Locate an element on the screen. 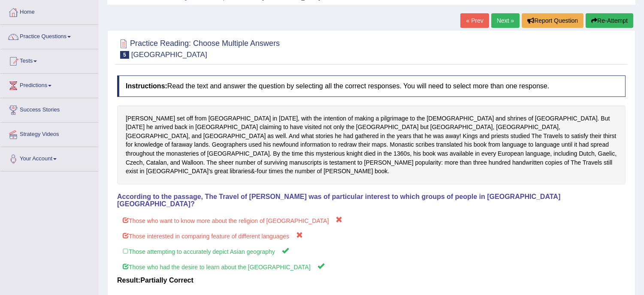 This screenshot has width=644, height=295. b: Instructions: is located at coordinates (146, 86).